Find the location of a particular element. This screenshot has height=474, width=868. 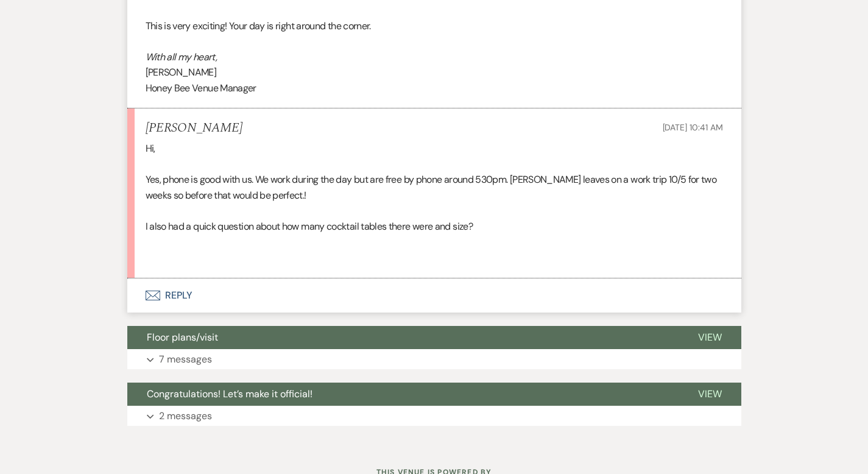

span: Congratulations! Let’s make it official! is located at coordinates (230, 394).